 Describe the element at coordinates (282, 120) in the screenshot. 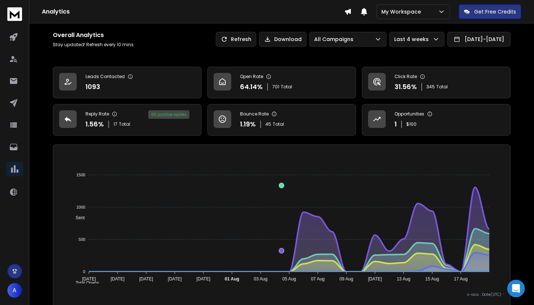

I see `a: Bounce Rate1.19%45Total` at that location.